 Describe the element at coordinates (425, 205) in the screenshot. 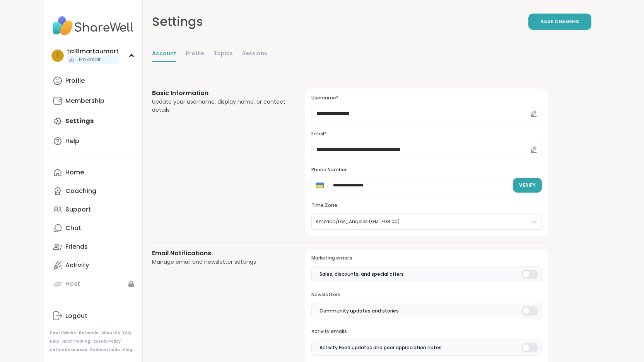

I see `h3: Time Zone` at that location.